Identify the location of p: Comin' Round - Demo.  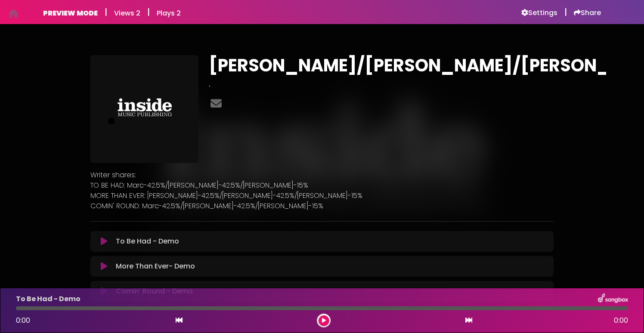
(154, 291).